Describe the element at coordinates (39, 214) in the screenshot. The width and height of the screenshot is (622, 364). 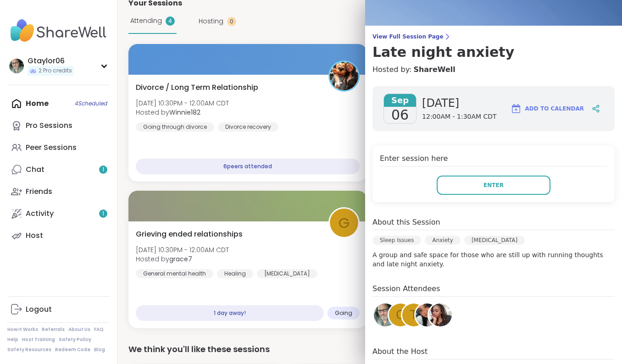
I see `div: Activity` at that location.